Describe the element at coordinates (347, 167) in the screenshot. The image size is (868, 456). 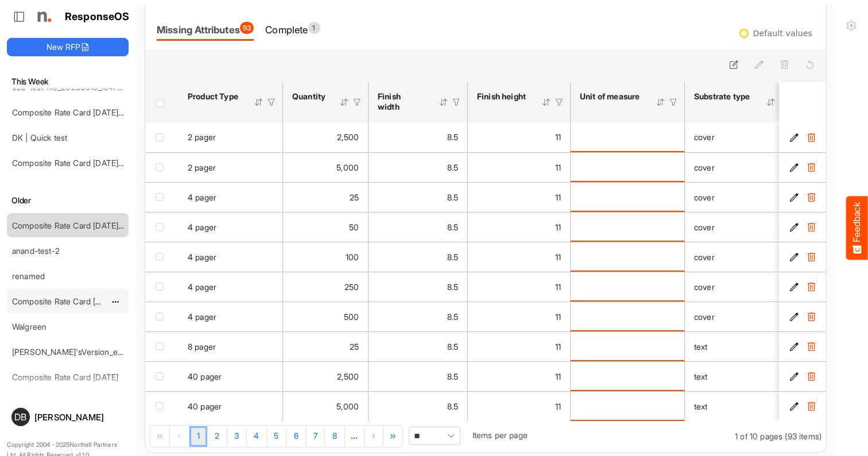
I see `span: 5,000` at that location.